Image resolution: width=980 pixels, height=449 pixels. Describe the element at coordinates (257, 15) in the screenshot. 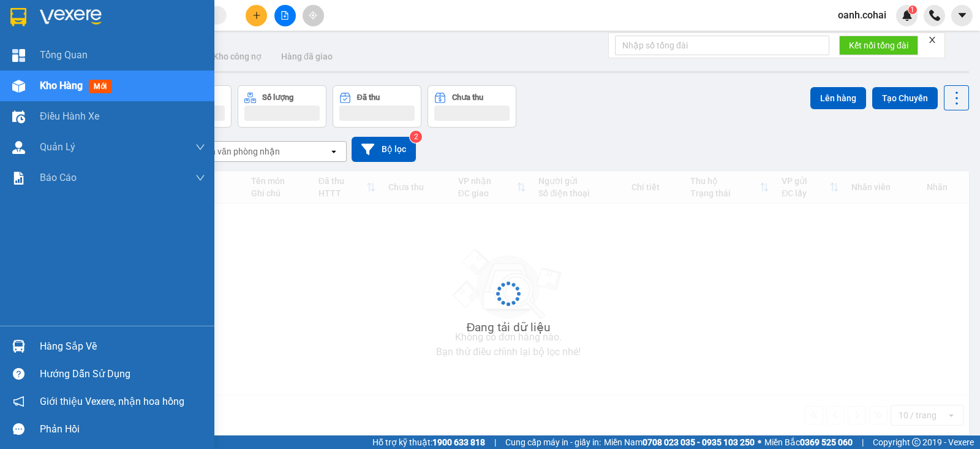

I see `span: plus` at that location.